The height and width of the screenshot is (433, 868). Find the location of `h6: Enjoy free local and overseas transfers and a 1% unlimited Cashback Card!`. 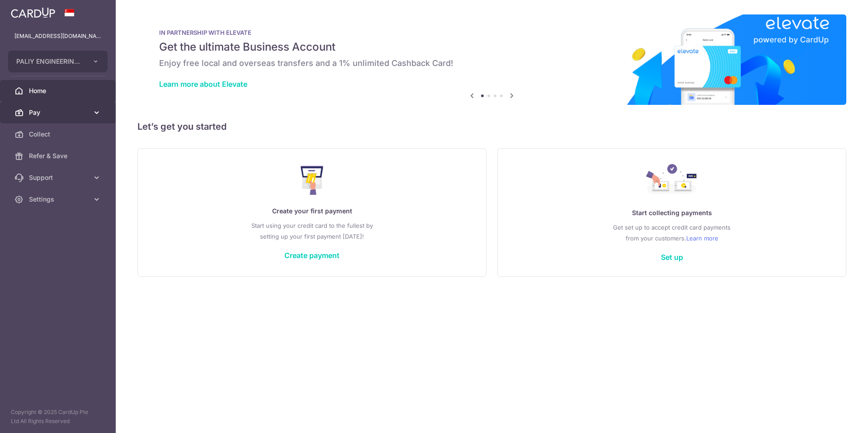

h6: Enjoy free local and overseas transfers and a 1% unlimited Cashback Card! is located at coordinates (492, 63).